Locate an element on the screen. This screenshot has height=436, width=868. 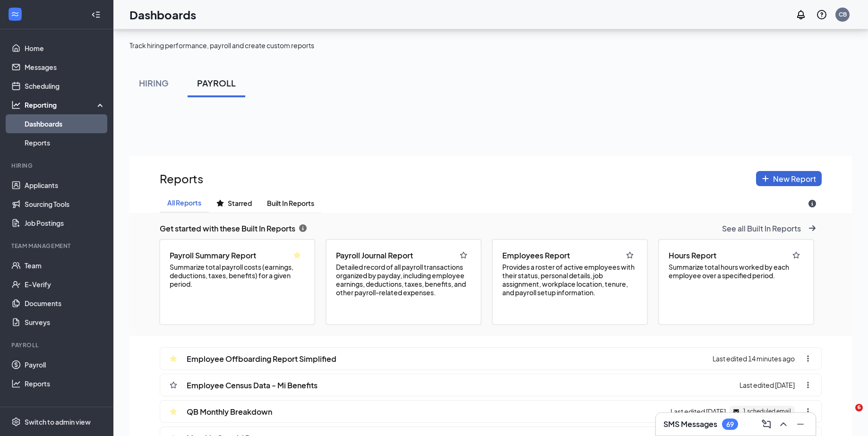
span: Employee Census Data - Mi Benefits is located at coordinates (252, 385).